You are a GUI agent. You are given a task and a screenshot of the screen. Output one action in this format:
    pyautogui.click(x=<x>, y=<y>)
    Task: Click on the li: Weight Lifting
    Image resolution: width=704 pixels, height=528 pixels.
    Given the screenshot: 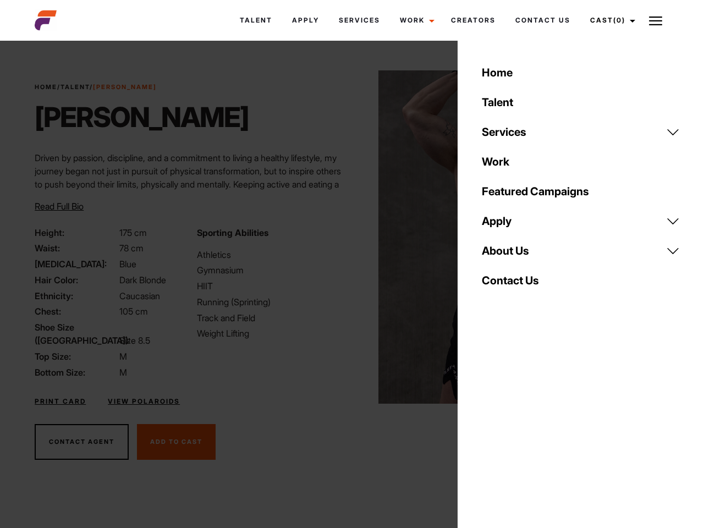 What is the action you would take?
    pyautogui.click(x=271, y=333)
    